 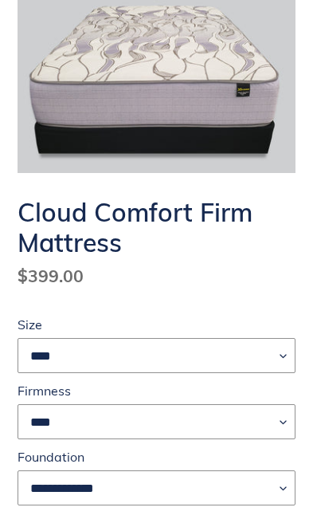 I want to click on label: Firmness, so click(x=156, y=391).